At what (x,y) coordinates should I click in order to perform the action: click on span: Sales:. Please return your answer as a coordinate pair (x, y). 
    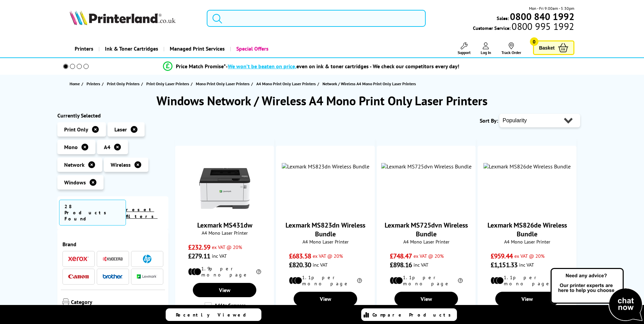
    Looking at the image, I should click on (503, 18).